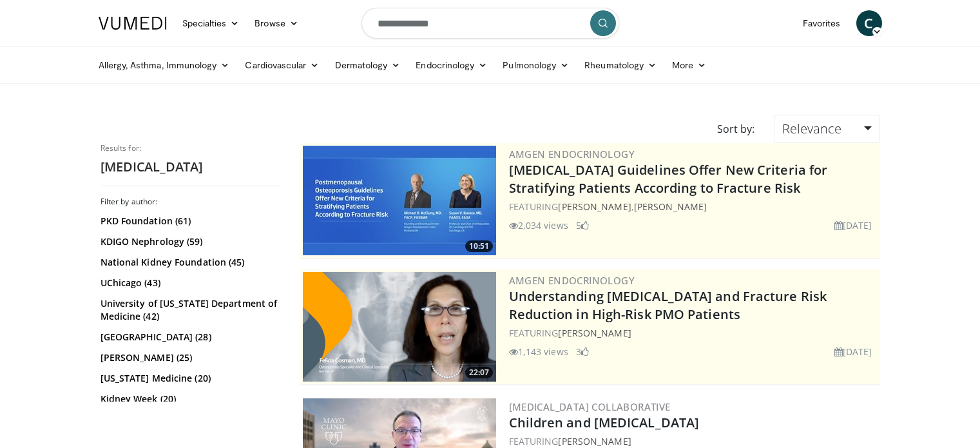 This screenshot has width=980, height=448. Describe the element at coordinates (189, 283) in the screenshot. I see `a: UChicago (43)` at that location.